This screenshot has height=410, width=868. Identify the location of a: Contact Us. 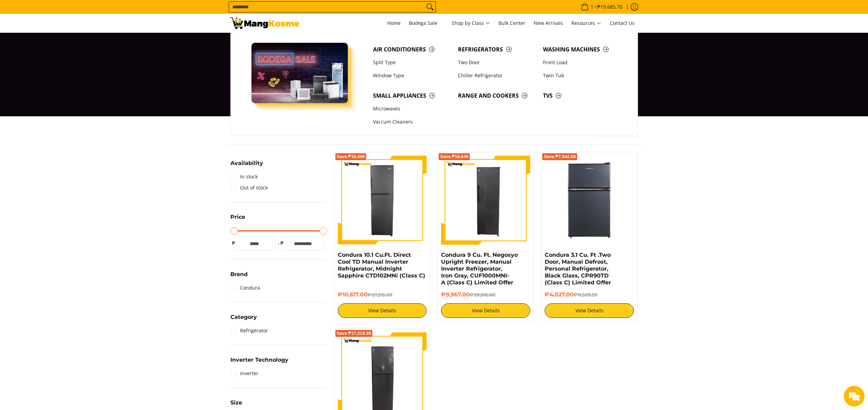
(622, 23).